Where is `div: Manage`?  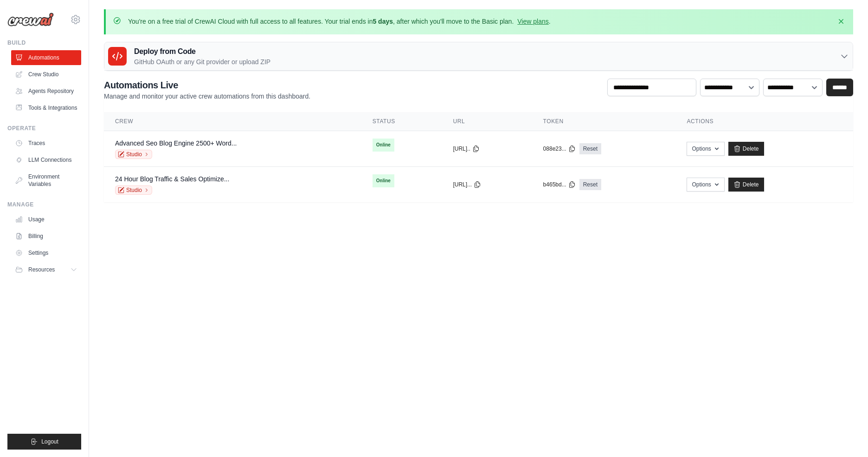 div: Manage is located at coordinates (44, 204).